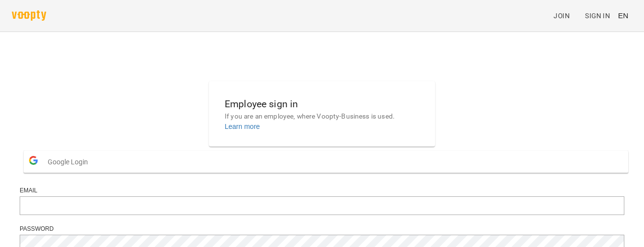 The height and width of the screenshot is (247, 644). Describe the element at coordinates (322, 190) in the screenshot. I see `div: Email` at that location.